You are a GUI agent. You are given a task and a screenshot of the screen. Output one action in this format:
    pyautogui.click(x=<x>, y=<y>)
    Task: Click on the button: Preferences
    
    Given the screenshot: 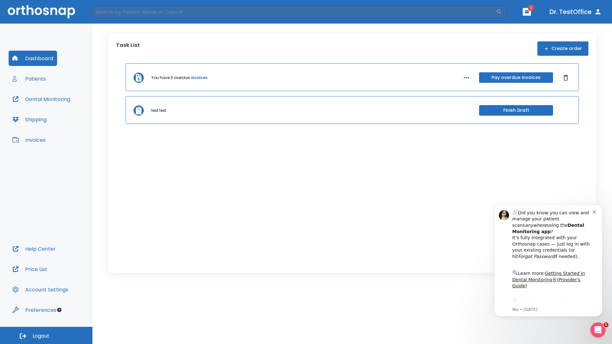 What is the action you would take?
    pyautogui.click(x=34, y=310)
    